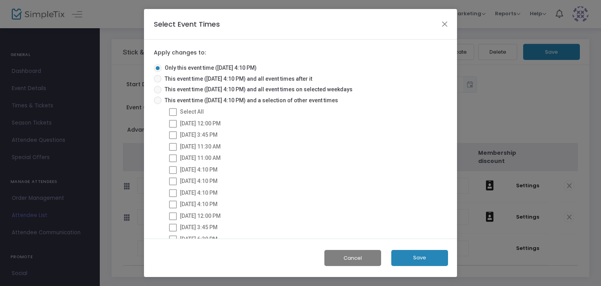  Describe the element at coordinates (353, 257) in the screenshot. I see `button: Cancel` at that location.